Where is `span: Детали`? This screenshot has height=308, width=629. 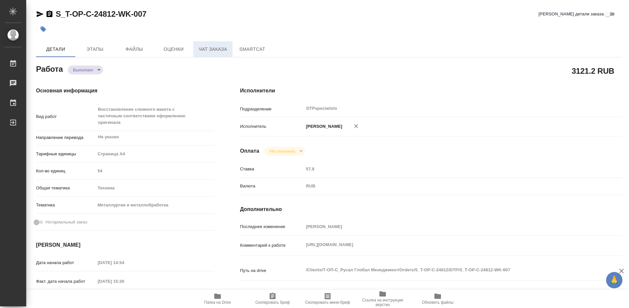
span: Детали is located at coordinates (56, 49).